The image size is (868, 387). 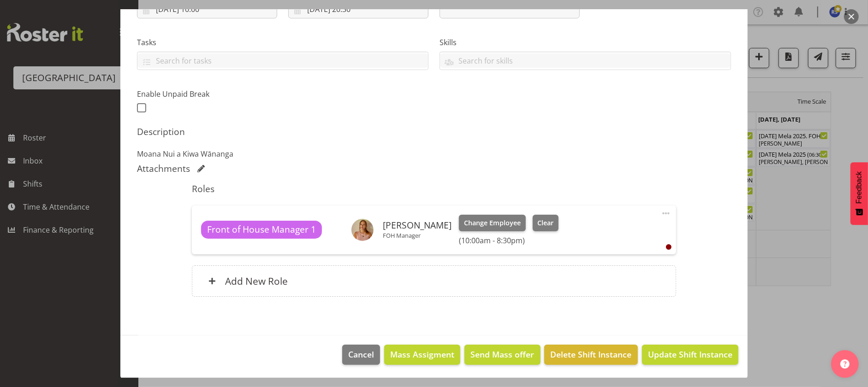 I want to click on div: User is clocked out, so click(x=669, y=247).